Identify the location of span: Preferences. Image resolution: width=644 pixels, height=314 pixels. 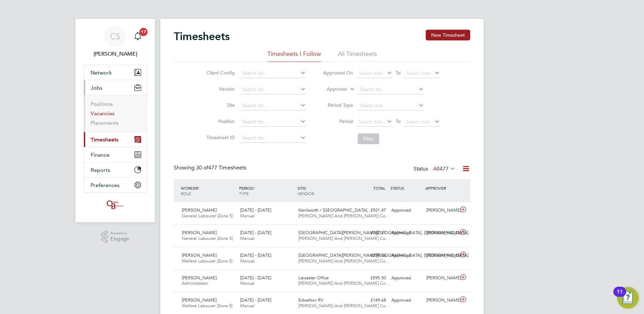
(105, 185).